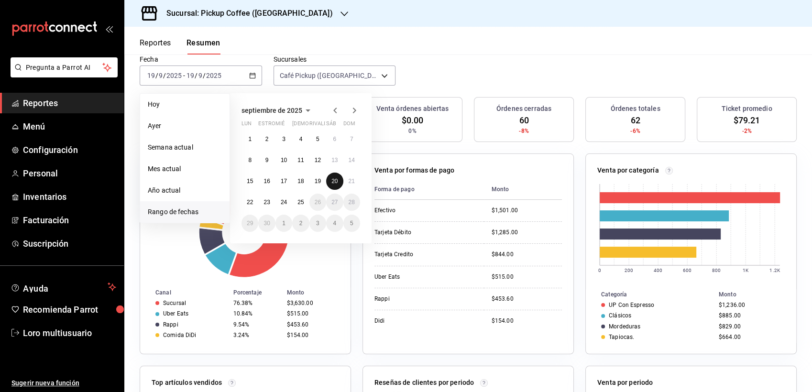 Image resolution: width=812 pixels, height=392 pixels. I want to click on div: $154.00, so click(311, 335).